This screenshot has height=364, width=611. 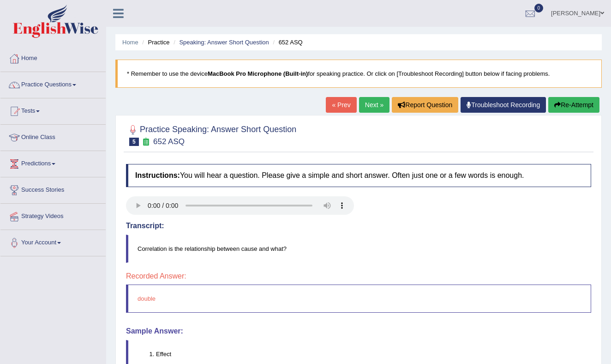 I want to click on h2: Practice Speaking: Answer Short Question, so click(x=211, y=134).